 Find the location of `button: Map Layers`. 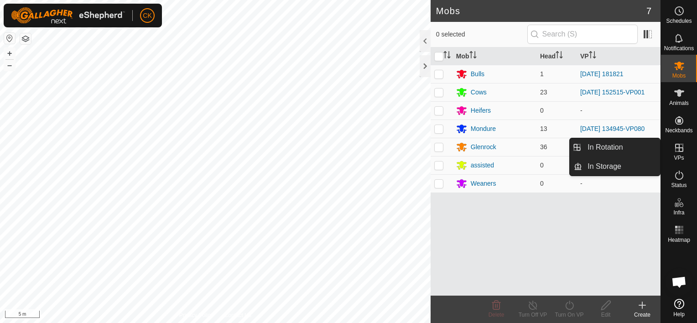

button: Map Layers is located at coordinates (26, 39).